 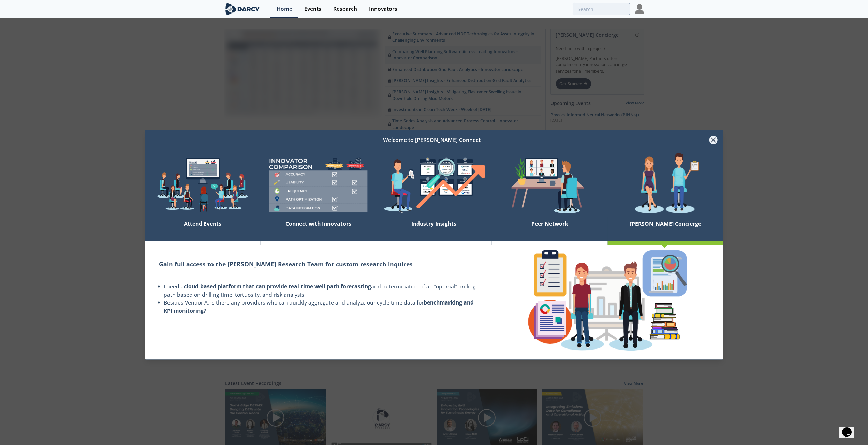 I want to click on img: welcome-compare-1b687586299da8f117b7ac84fd957760.png, so click(x=318, y=185).